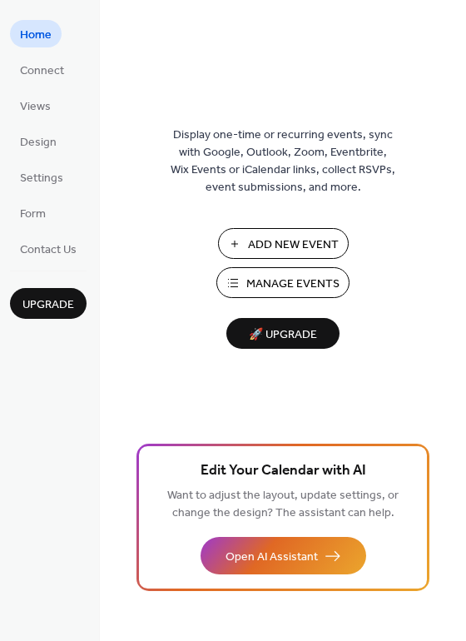  I want to click on span: Settings, so click(42, 178).